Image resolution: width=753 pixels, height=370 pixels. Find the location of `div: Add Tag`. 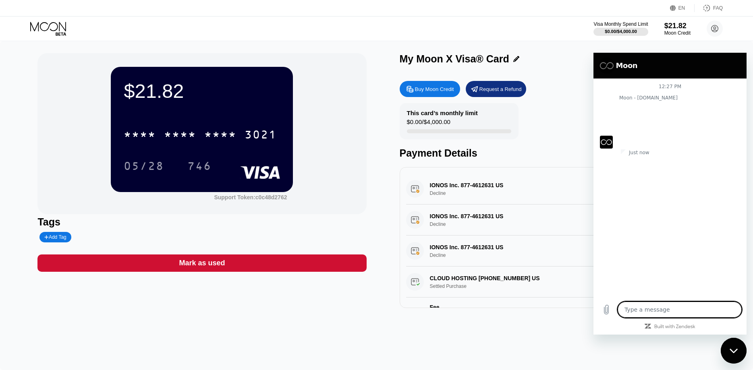

div: Add Tag is located at coordinates (55, 237).